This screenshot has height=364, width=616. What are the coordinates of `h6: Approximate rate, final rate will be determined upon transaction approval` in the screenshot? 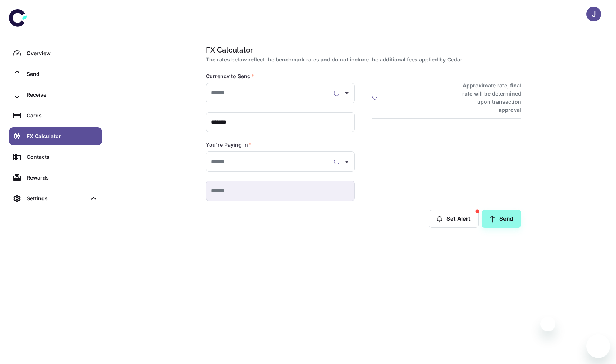 It's located at (488, 98).